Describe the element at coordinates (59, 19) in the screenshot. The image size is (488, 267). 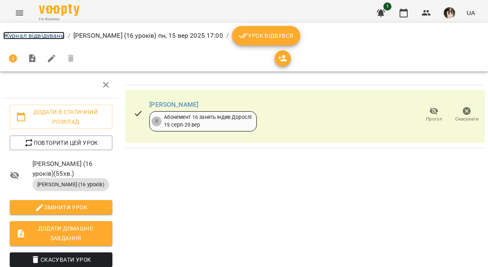
I see `span: For Business` at that location.